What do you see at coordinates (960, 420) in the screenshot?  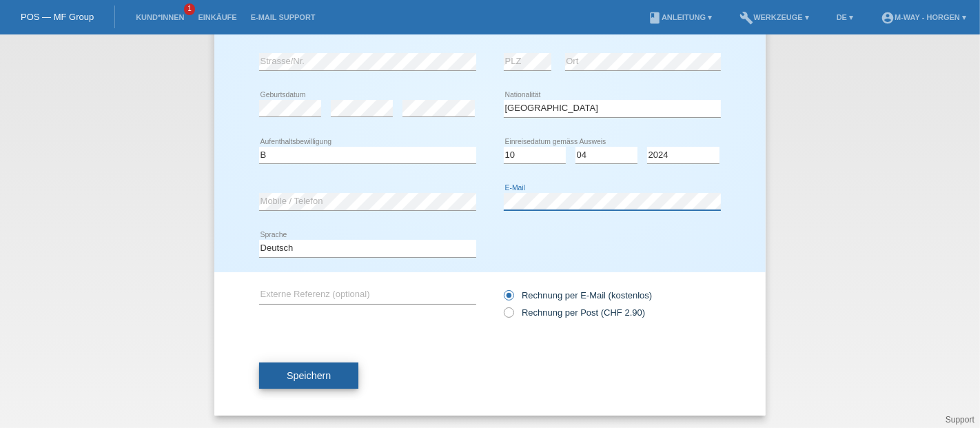 I see `a: Support` at bounding box center [960, 420].